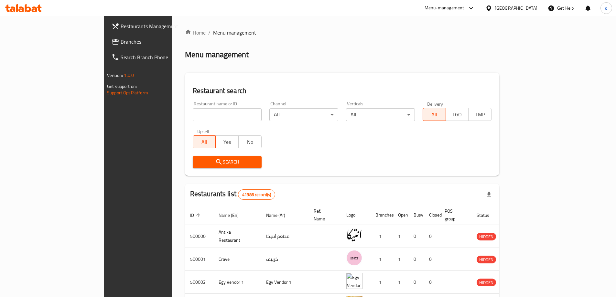 This screenshot has height=297, width=616. Describe the element at coordinates (342, 91) in the screenshot. I see `h2: Restaurant search` at that location.